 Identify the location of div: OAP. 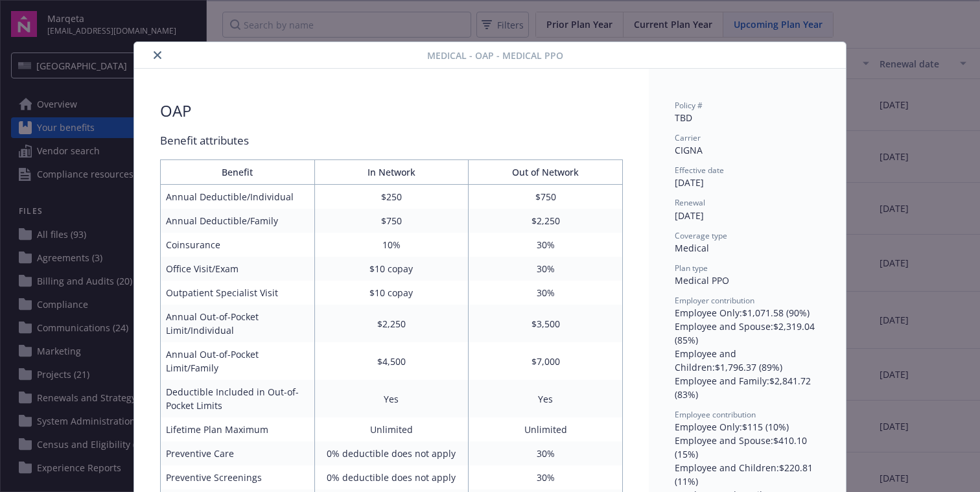
(176, 111).